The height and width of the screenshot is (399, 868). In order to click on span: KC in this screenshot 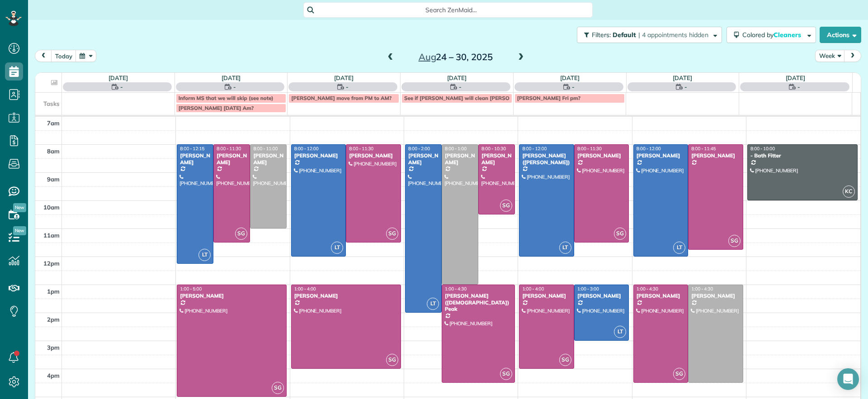, I will do `click(849, 191)`.